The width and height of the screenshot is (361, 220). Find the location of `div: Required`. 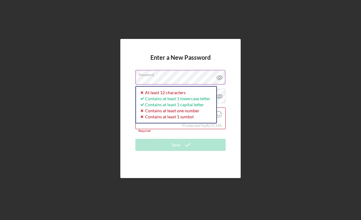

div: Required is located at coordinates (181, 131).